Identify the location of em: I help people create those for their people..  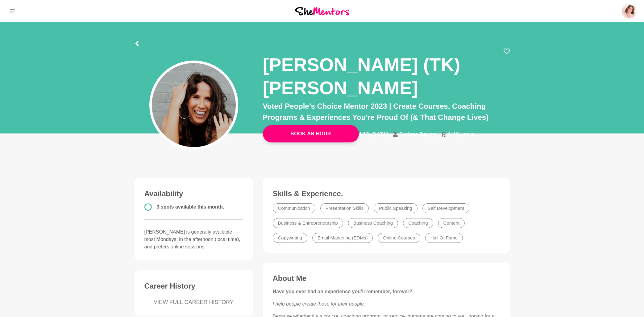
(319, 304).